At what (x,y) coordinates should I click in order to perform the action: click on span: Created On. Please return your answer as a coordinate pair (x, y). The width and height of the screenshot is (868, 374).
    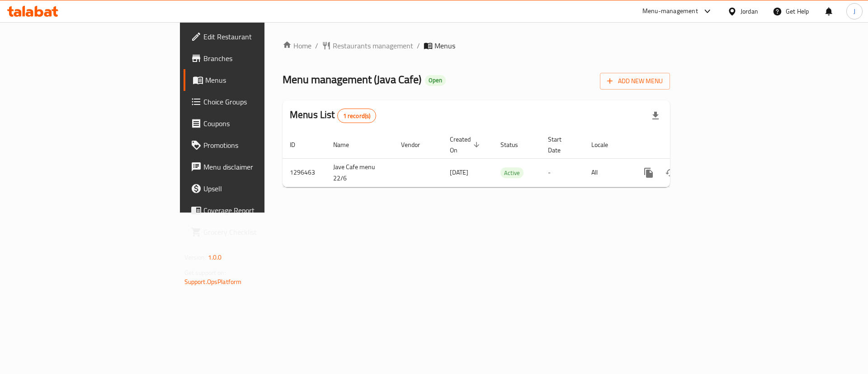
    Looking at the image, I should click on (466, 144).